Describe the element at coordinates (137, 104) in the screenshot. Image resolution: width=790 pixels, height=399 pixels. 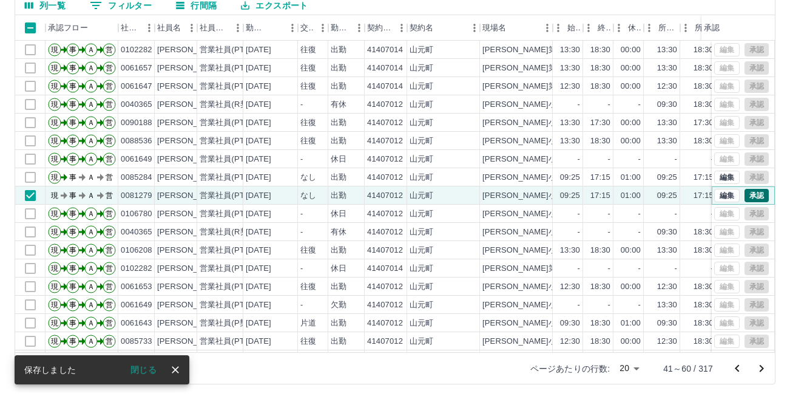
I see `div: 0040365` at that location.